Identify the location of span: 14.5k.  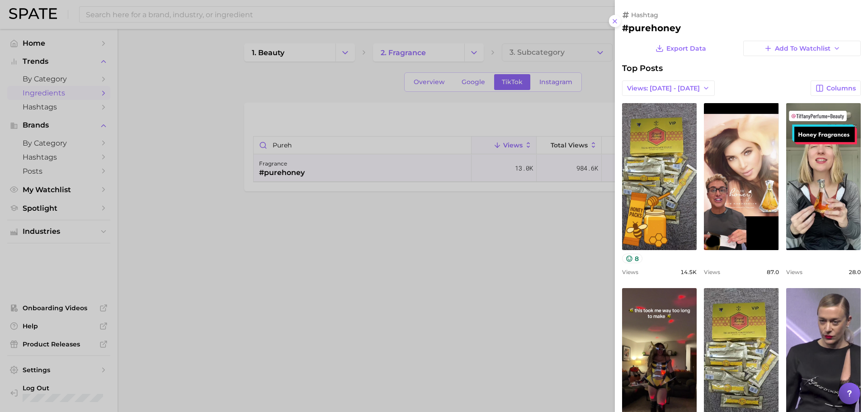
(689, 272).